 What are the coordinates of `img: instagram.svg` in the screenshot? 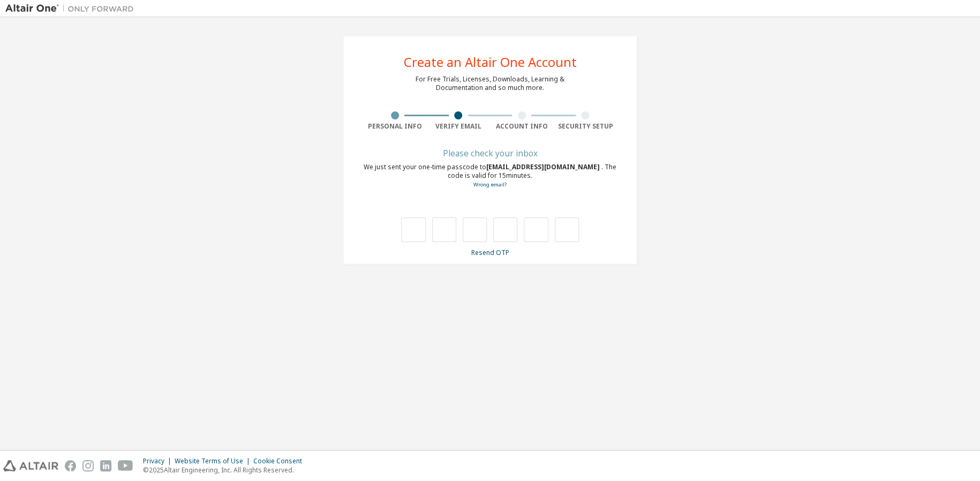 It's located at (88, 465).